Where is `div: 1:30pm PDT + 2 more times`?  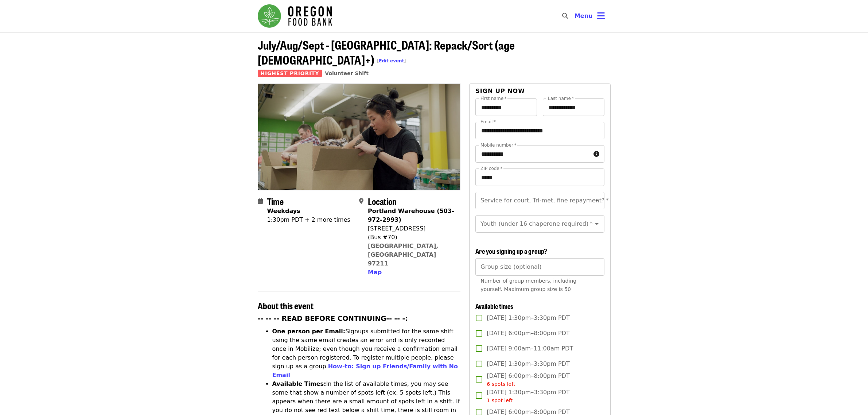 div: 1:30pm PDT + 2 more times is located at coordinates (309, 220).